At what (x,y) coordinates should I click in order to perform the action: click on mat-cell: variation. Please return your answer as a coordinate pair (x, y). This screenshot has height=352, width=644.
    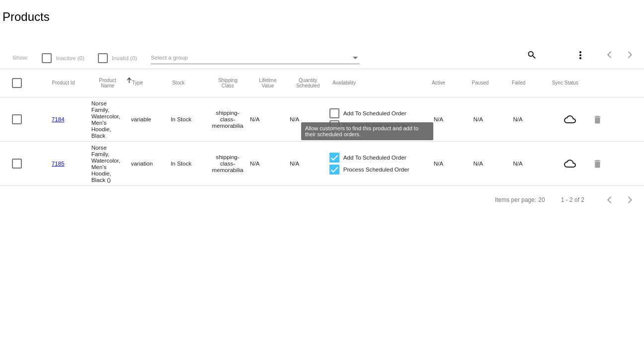
    Looking at the image, I should click on (151, 163).